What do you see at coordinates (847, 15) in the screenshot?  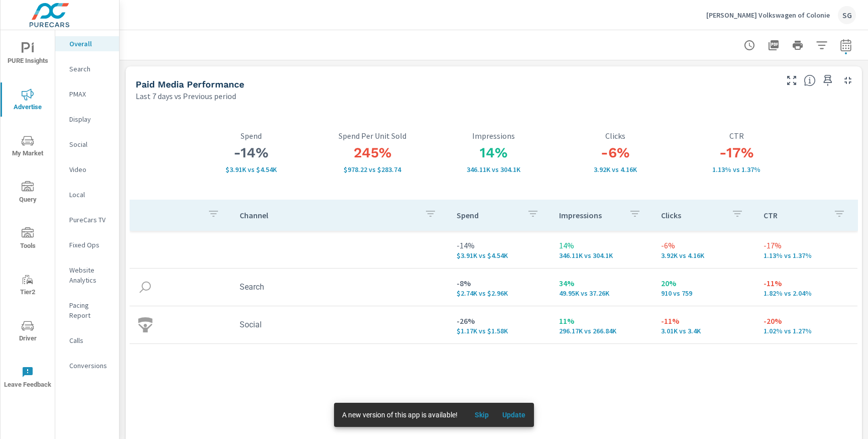 I see `div: SG` at bounding box center [847, 15].